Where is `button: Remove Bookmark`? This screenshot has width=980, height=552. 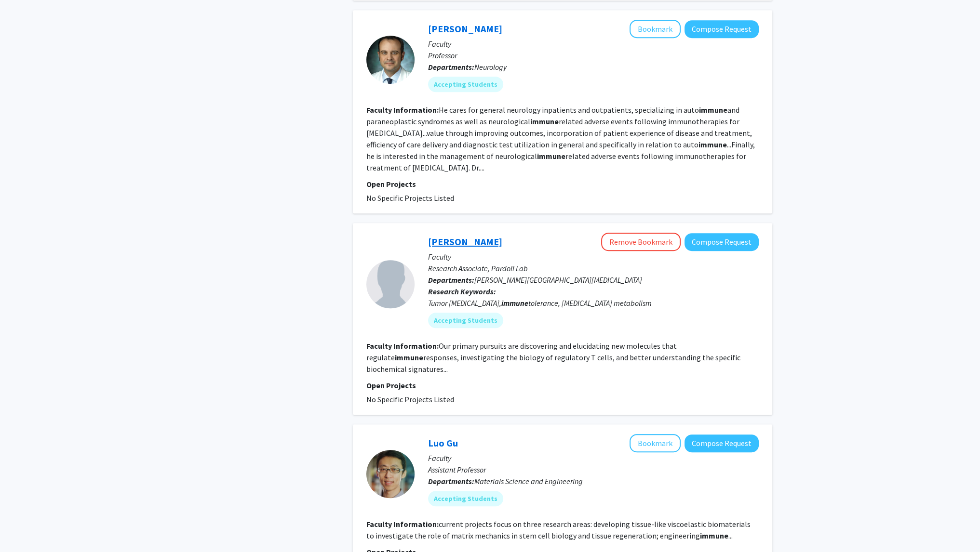 button: Remove Bookmark is located at coordinates (640, 242).